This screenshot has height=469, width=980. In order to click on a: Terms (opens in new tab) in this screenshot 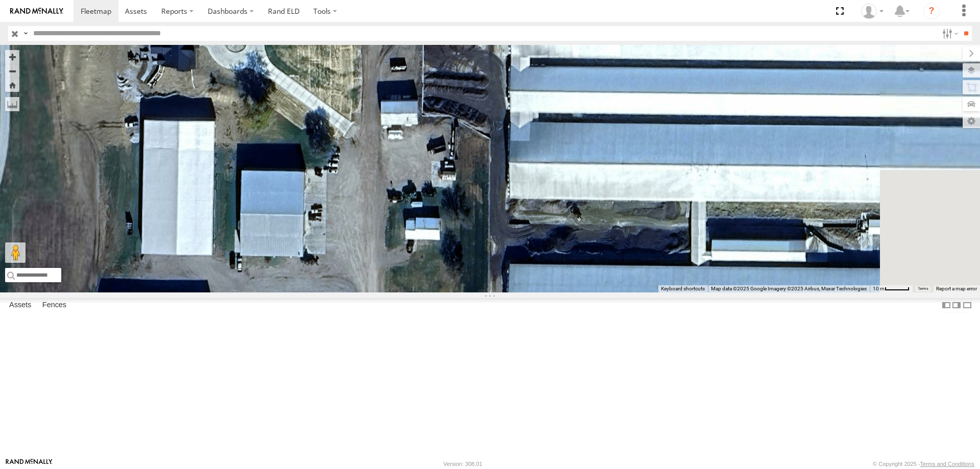, I will do `click(923, 289)`.